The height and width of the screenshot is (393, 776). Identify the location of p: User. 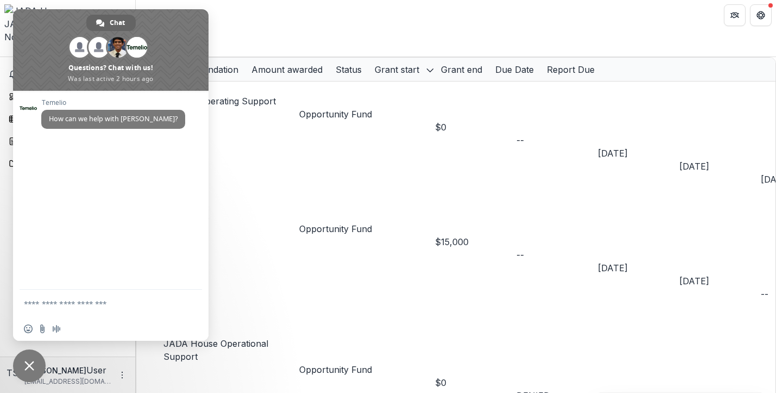
(96, 370).